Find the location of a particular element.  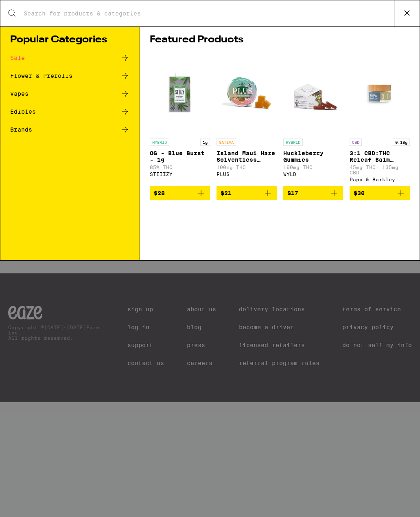

div: Papa & Barkley is located at coordinates (380, 180).